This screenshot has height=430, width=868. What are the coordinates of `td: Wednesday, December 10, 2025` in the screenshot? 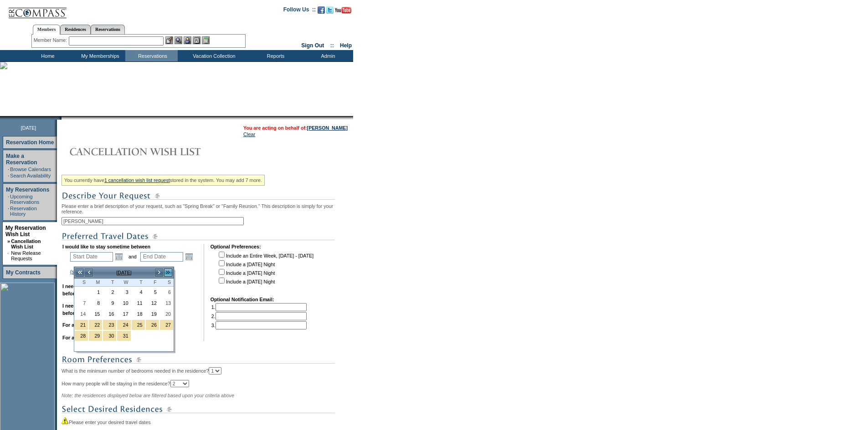 It's located at (123, 303).